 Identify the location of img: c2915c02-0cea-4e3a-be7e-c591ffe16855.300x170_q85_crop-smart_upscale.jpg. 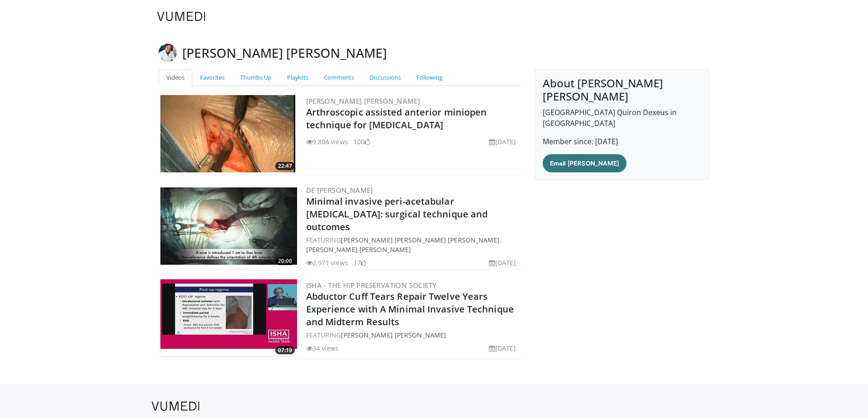
(229, 318).